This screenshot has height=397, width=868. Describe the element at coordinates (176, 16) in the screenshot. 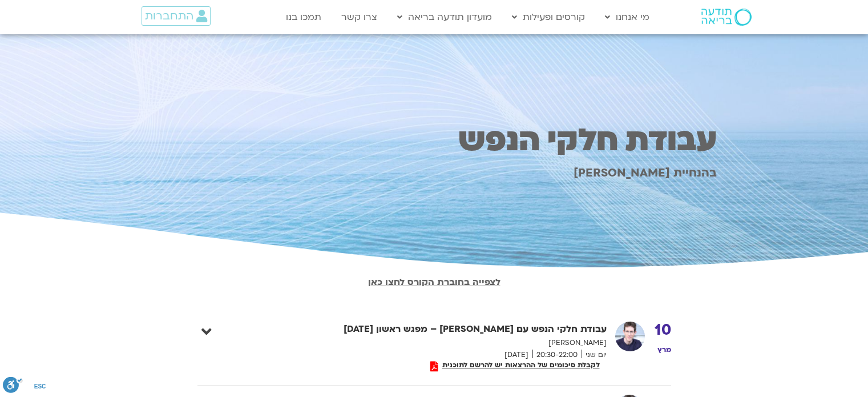

I see `a: התחברות` at that location.